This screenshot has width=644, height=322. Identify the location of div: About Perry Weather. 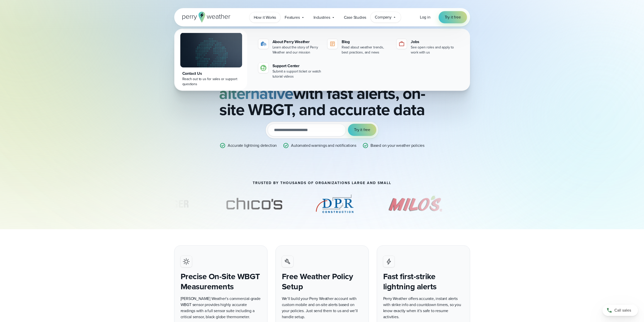
(297, 42).